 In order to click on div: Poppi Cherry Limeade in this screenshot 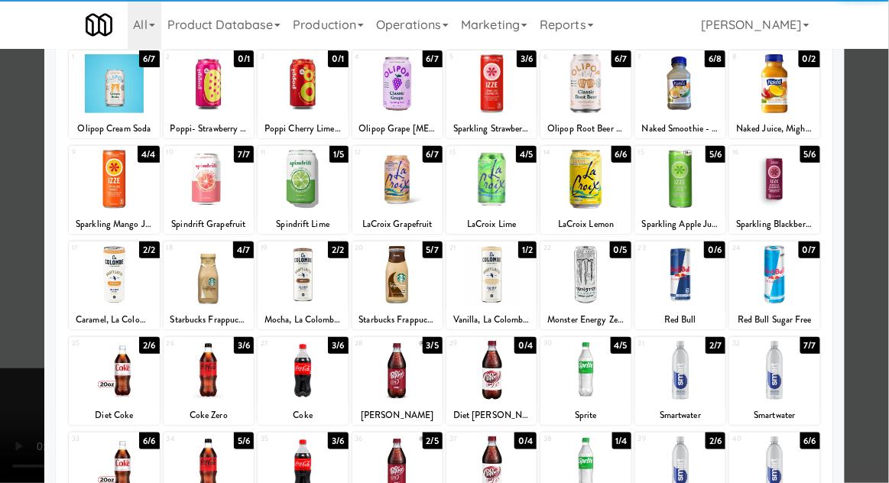, I will do `click(303, 128)`.